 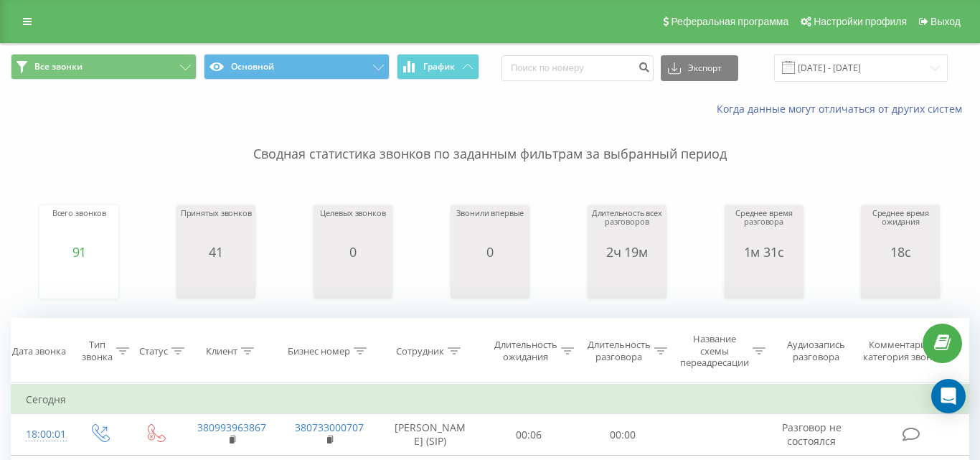 I want to click on div: Аудиозапись разговора, so click(x=817, y=352).